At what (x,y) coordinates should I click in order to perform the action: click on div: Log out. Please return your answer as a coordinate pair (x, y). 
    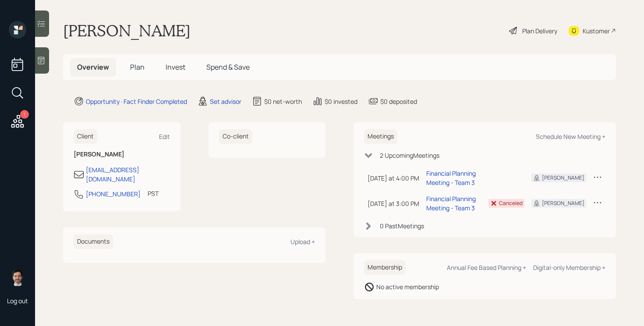
    Looking at the image, I should click on (17, 301).